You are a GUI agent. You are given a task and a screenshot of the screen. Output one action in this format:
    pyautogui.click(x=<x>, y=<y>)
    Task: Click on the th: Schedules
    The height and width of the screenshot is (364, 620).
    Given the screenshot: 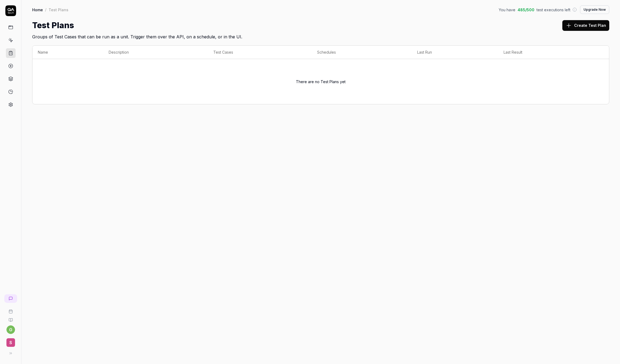 What is the action you would take?
    pyautogui.click(x=361, y=52)
    